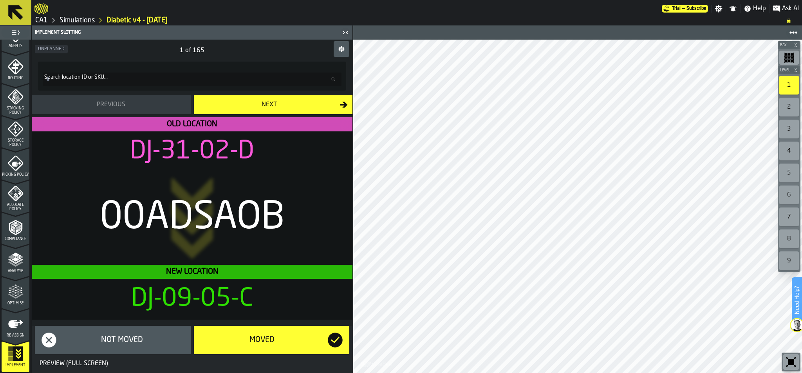 This screenshot has height=373, width=802. What do you see at coordinates (789, 217) in the screenshot?
I see `div: 7` at bounding box center [789, 217].